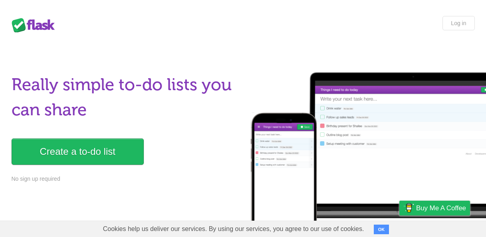 This screenshot has height=237, width=486. I want to click on a: Buy me a coffee, so click(435, 208).